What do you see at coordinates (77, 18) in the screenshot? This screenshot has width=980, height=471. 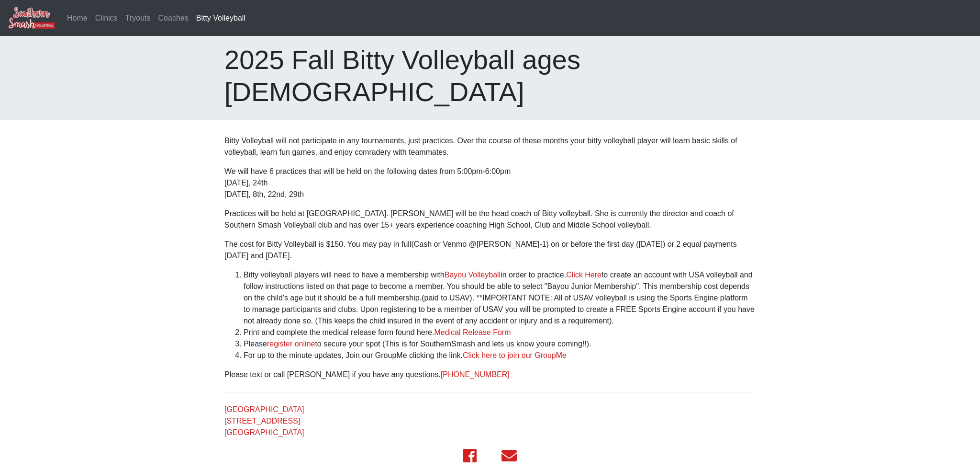 I see `a: Home` at bounding box center [77, 18].